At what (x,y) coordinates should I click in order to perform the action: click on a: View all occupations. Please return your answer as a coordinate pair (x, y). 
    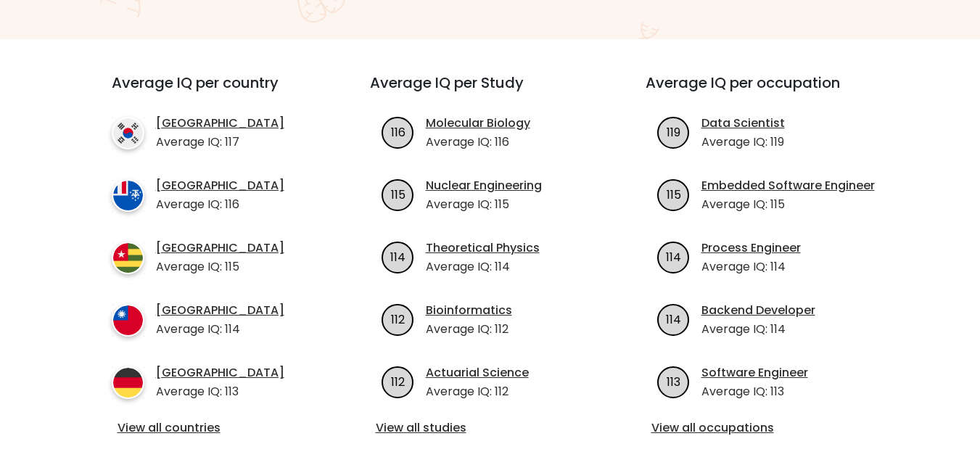
    Looking at the image, I should click on (766, 428).